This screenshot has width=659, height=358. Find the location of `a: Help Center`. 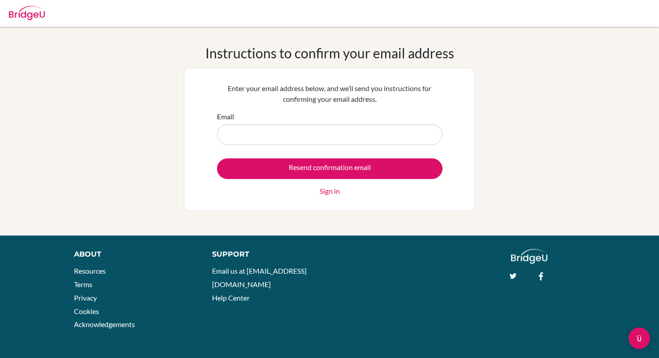

a: Help Center is located at coordinates (231, 297).